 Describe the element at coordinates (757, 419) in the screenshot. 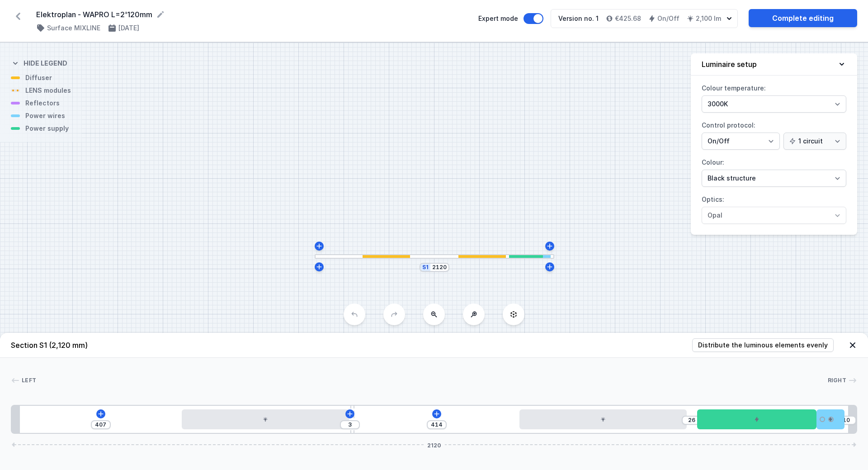

I see `div: ON/OFF Driver - up to 32W` at that location.